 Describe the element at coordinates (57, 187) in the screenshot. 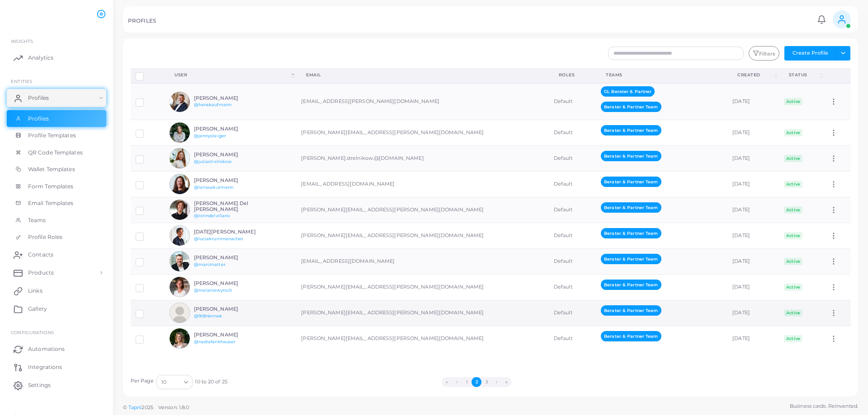

I see `a: Form Templates` at that location.